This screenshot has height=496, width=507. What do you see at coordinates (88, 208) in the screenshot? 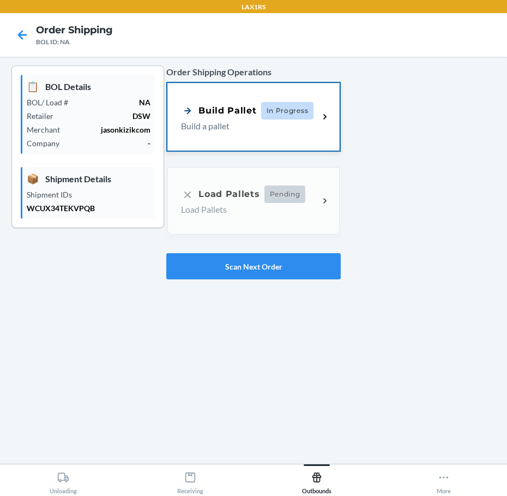
I see `p: WCUX34TEKVPQB` at bounding box center [88, 208].